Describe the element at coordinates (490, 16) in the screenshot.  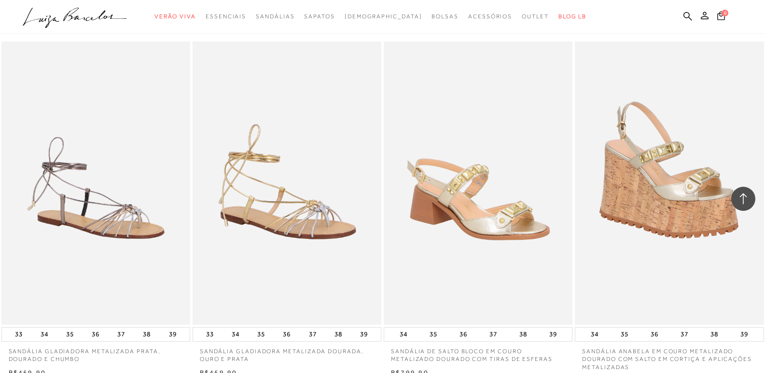
I see `span: Acessórios` at that location.